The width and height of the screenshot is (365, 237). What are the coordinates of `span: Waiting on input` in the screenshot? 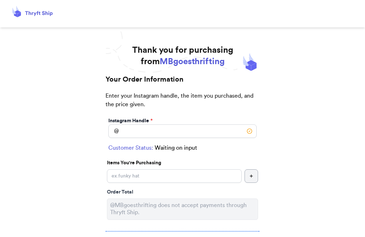 It's located at (176, 148).